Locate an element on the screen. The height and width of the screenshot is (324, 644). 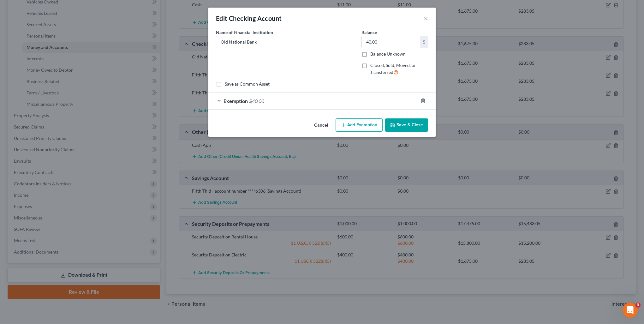
label: Save as Common Asset is located at coordinates (247, 84).